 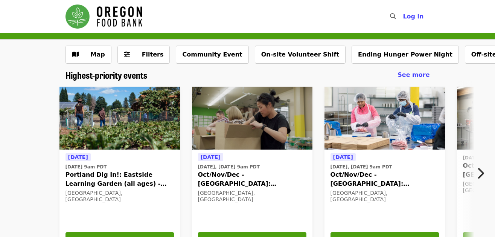 What do you see at coordinates (98, 54) in the screenshot?
I see `span: Map` at bounding box center [98, 54].